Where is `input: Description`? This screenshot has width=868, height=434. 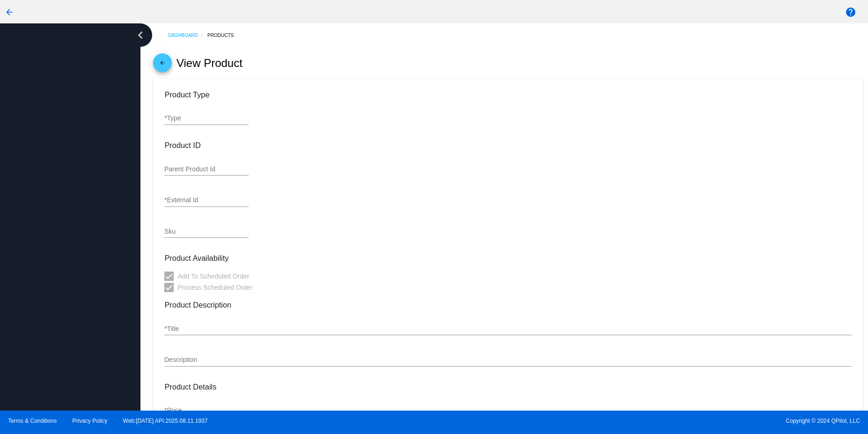
input: Description is located at coordinates (507, 360).